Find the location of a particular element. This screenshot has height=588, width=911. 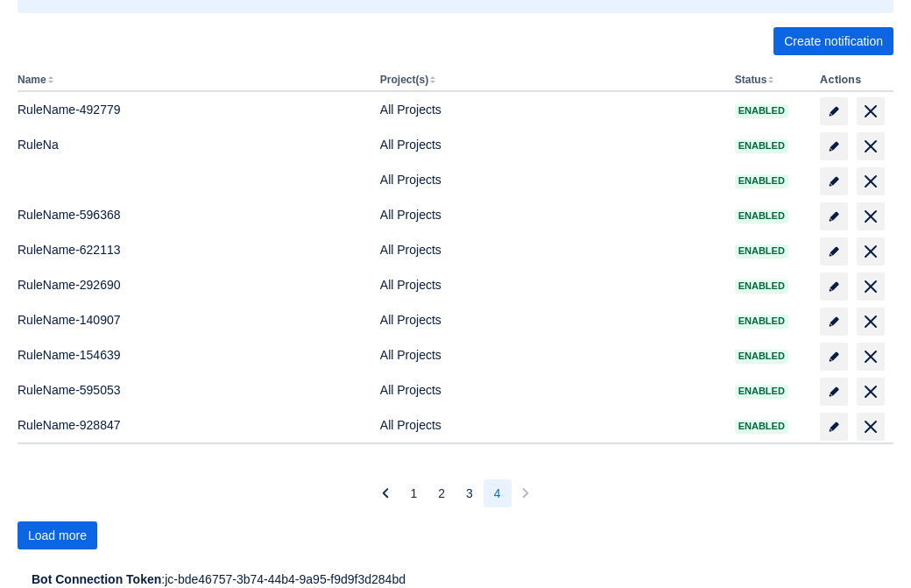

span: 2 is located at coordinates (441, 493).